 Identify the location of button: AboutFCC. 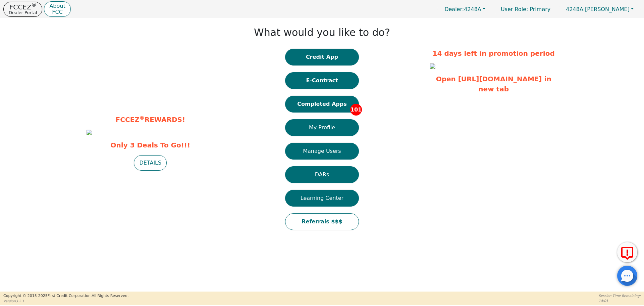
(57, 9).